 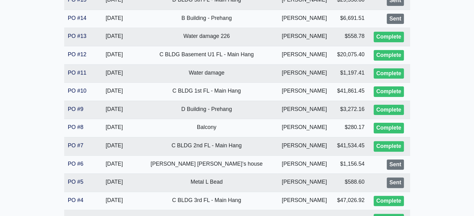 What do you see at coordinates (76, 182) in the screenshot?
I see `a: PO #5` at bounding box center [76, 182].